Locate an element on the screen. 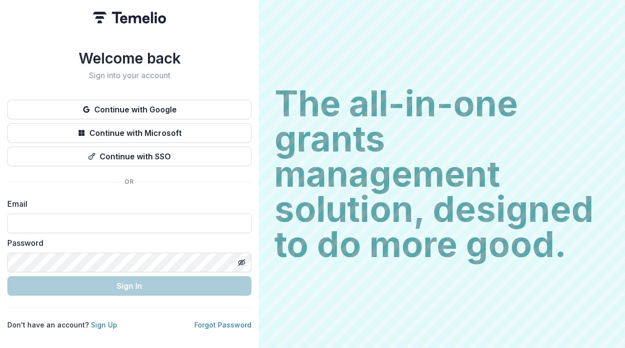 This screenshot has height=348, width=625. a: Forgot Password is located at coordinates (223, 324).